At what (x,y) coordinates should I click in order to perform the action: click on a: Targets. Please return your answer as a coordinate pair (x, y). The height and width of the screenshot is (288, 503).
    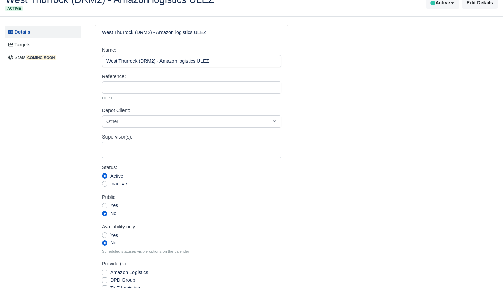
    Looking at the image, I should click on (43, 45).